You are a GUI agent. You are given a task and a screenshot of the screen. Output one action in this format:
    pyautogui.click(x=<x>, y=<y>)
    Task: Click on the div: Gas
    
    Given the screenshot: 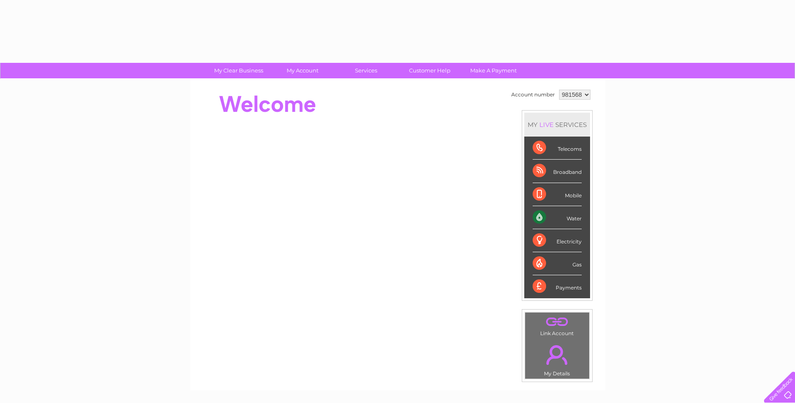 What is the action you would take?
    pyautogui.click(x=557, y=264)
    